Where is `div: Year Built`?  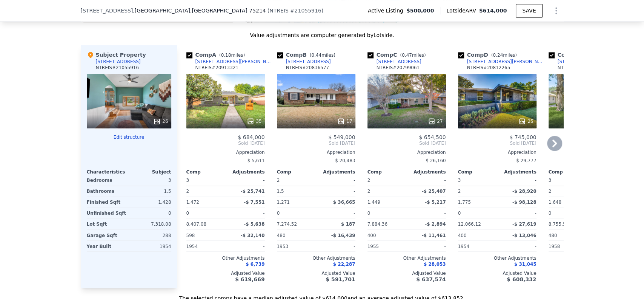 div: Year Built is located at coordinates (107, 246).